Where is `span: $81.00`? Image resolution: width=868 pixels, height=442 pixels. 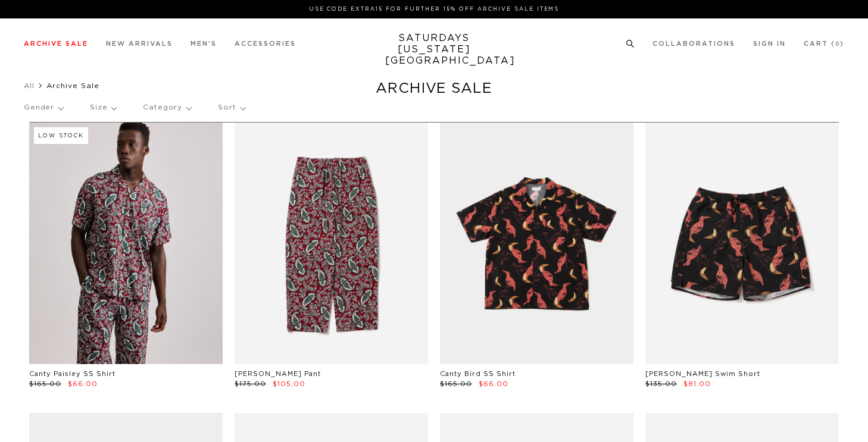 span: $81.00 is located at coordinates (697, 384).